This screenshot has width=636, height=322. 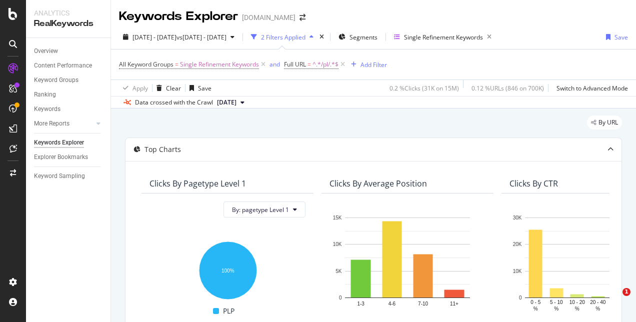 I want to click on div: times, so click(x=321, y=37).